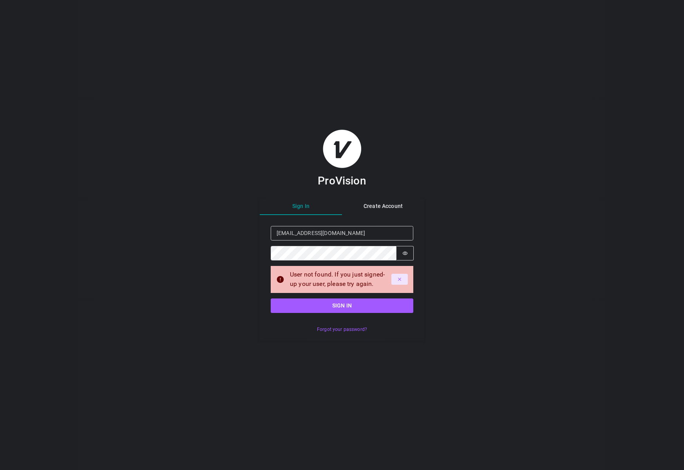  I want to click on div: User not found. If you just signed-up your user, please try again., so click(338, 279).